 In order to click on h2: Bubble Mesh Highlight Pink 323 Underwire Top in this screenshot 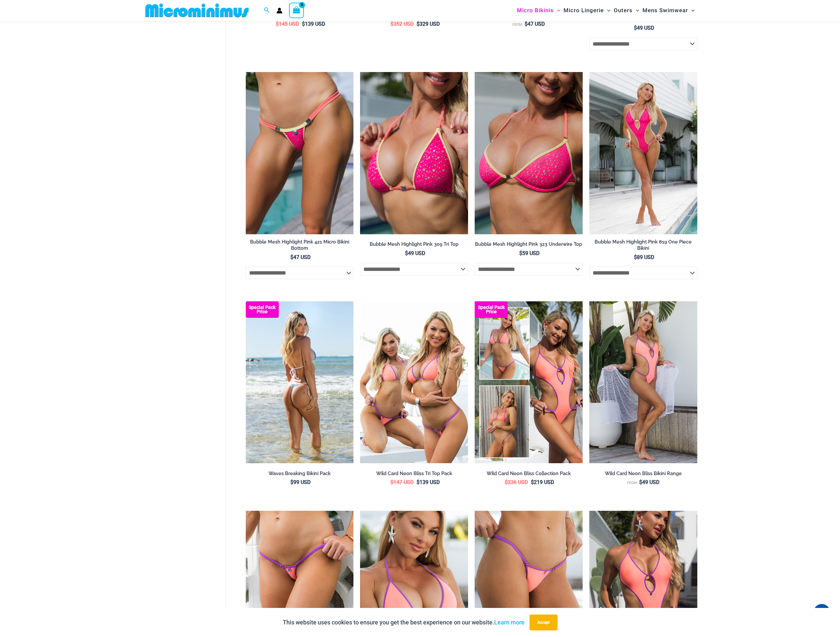, I will do `click(528, 244)`.